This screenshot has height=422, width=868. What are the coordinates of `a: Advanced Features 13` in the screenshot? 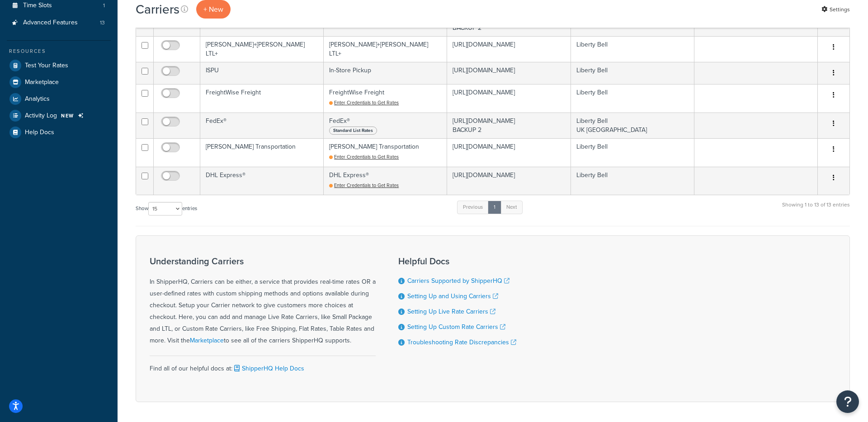 It's located at (59, 23).